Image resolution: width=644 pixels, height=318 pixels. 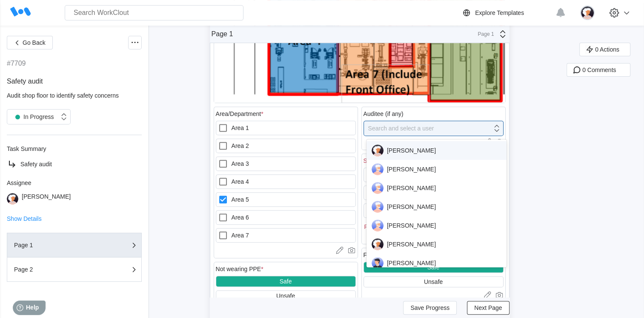 What do you see at coordinates (599, 70) in the screenshot?
I see `span: 0 Comments` at bounding box center [599, 70].